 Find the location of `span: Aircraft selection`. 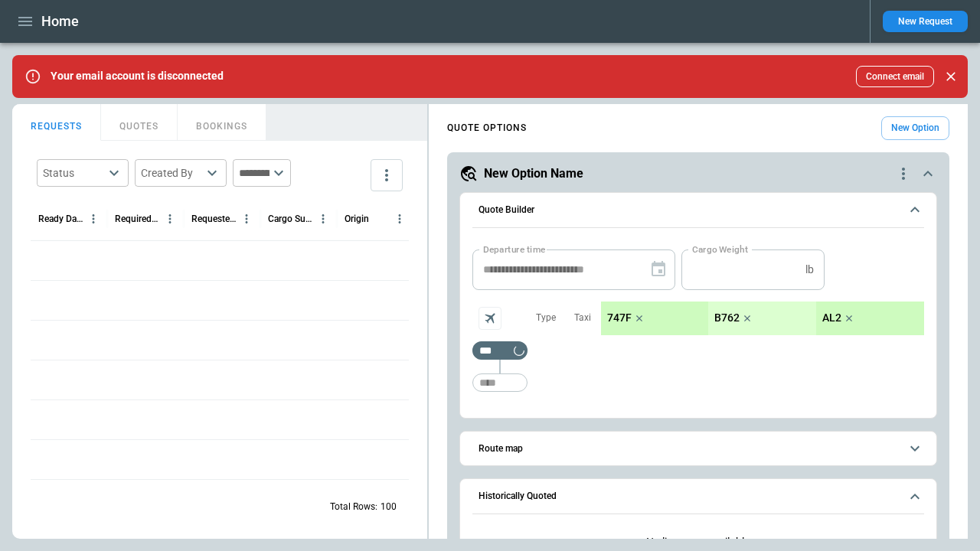

span: Aircraft selection is located at coordinates (490, 319).